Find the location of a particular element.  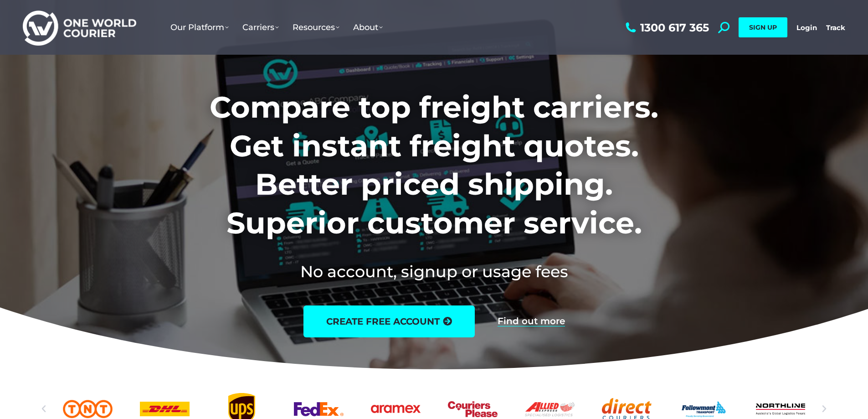

h1: Compare top freight carriers. Get instant freight quotes. Better priced shipping. Superior custom... is located at coordinates (434, 165).